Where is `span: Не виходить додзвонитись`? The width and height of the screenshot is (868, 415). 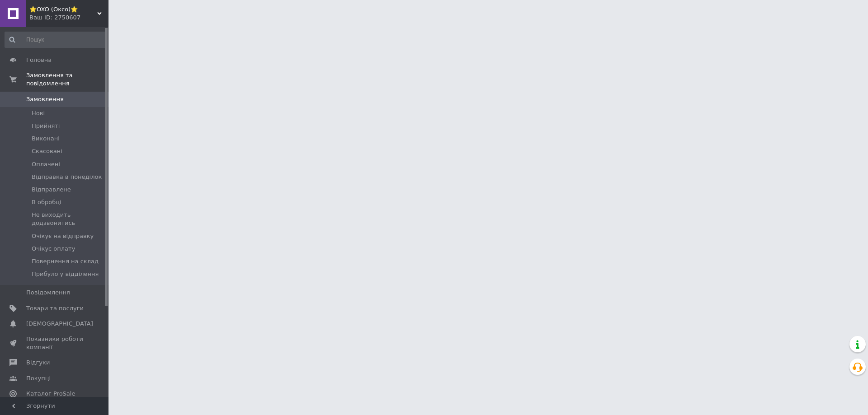 span: Не виходить додзвонитись is located at coordinates (69, 219).